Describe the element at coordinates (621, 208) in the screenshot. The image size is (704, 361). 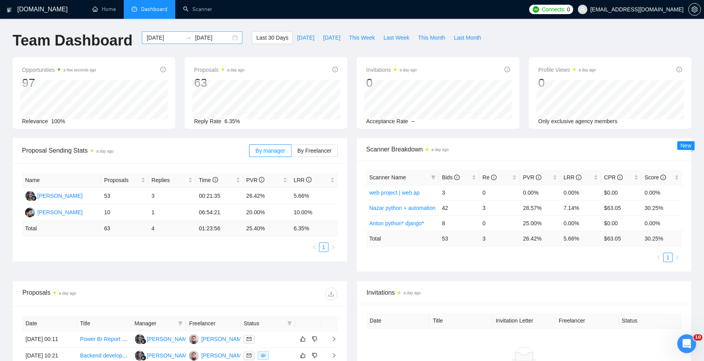
I see `td: $63.05` at that location.